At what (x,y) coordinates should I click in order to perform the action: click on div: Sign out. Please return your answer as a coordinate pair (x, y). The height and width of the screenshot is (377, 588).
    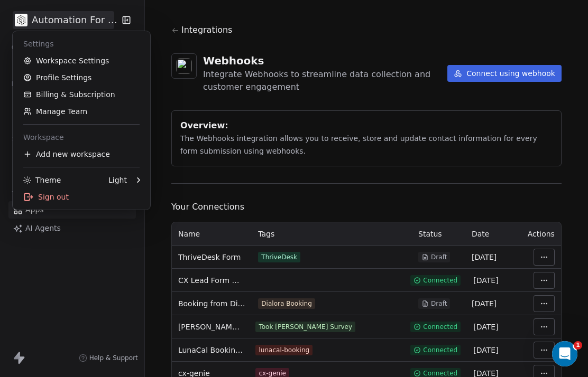
    Looking at the image, I should click on (82, 197).